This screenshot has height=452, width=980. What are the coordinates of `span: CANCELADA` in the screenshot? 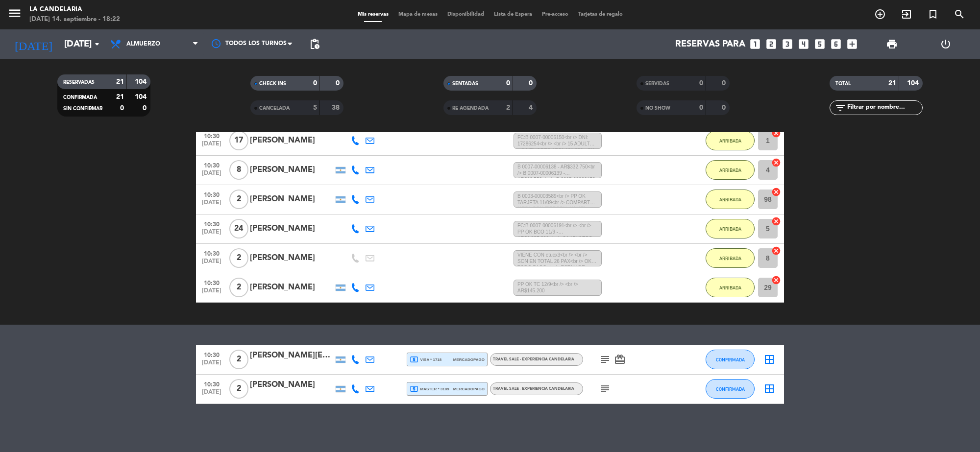 It's located at (275, 108).